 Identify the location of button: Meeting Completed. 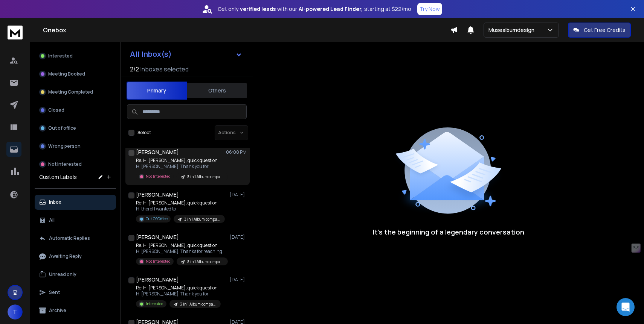
(75, 92).